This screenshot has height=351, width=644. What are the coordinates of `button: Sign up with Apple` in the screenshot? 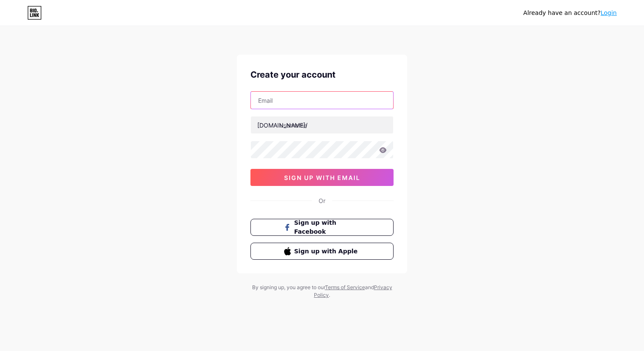 It's located at (322, 251).